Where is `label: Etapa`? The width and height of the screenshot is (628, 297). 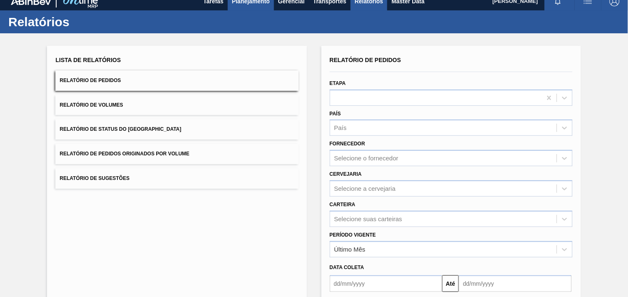
label: Etapa is located at coordinates (338, 83).